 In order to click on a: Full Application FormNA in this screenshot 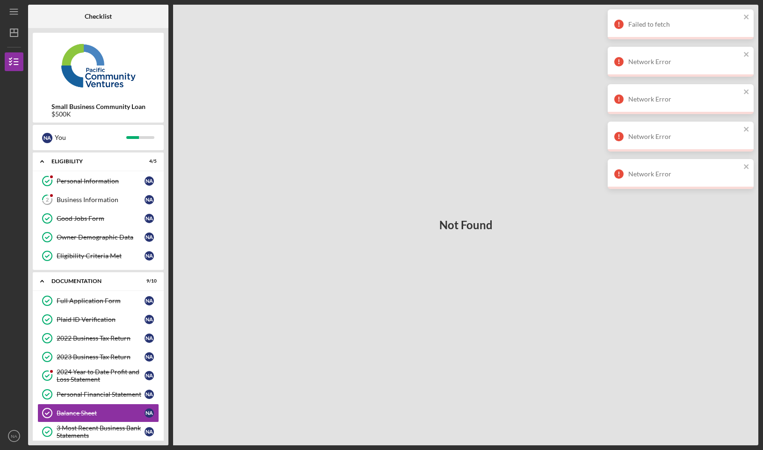, I will do `click(98, 301)`.